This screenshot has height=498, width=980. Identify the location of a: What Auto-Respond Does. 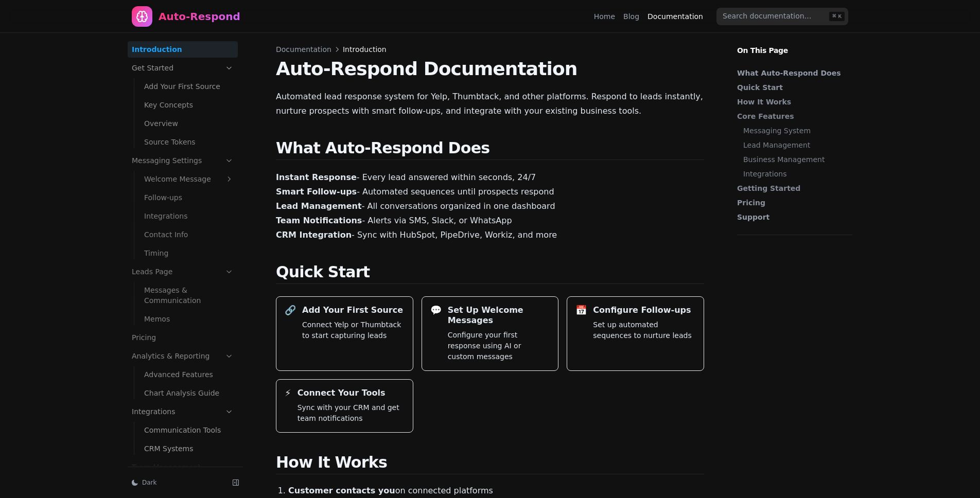
(792, 73).